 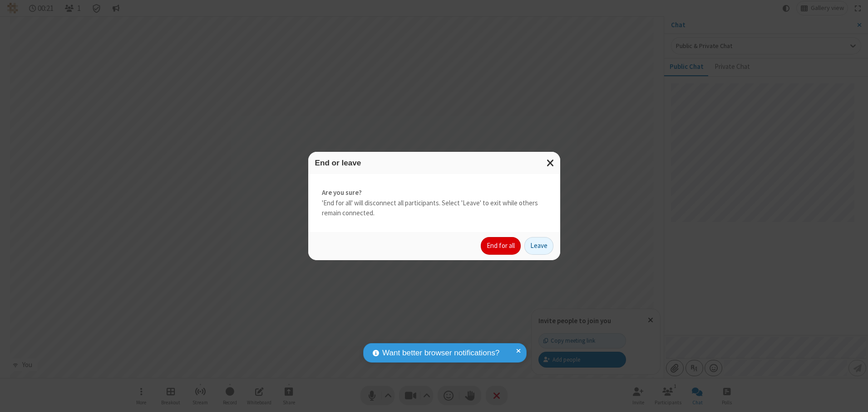 What do you see at coordinates (441, 353) in the screenshot?
I see `span: Want better browser notifications?` at bounding box center [441, 353].